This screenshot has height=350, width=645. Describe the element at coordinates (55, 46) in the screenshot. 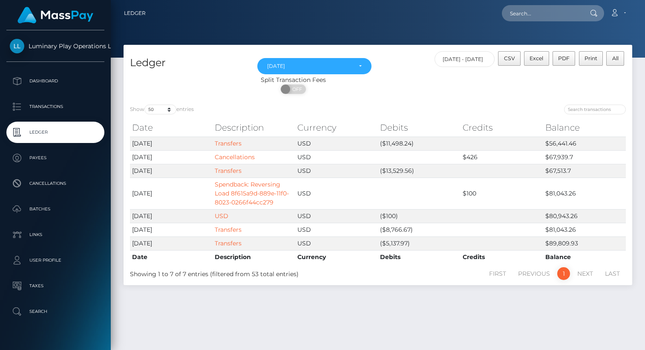

I see `span: Luminary Play Operations Limited` at that location.